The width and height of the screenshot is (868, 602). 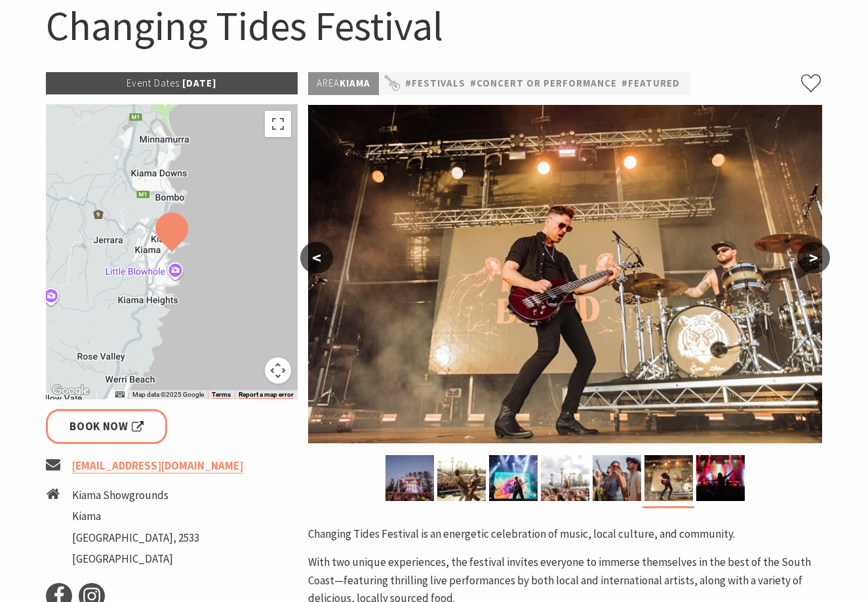 I want to click on p: Changing Tides Festival is an energetic celebration of music, local culture, and community., so click(x=565, y=533).